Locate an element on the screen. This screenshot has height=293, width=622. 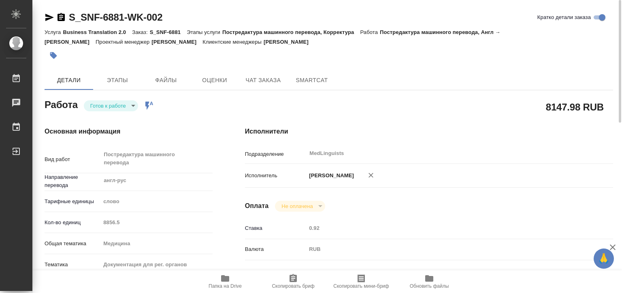
button: Обновить файлы is located at coordinates (430, 282).